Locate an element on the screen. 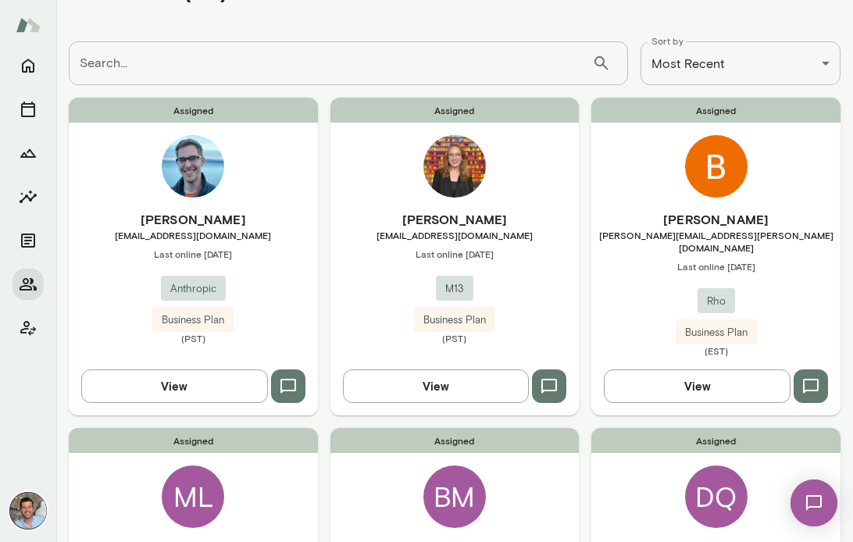 This screenshot has height=542, width=853. img: Brendan Feehan is located at coordinates (716, 166).